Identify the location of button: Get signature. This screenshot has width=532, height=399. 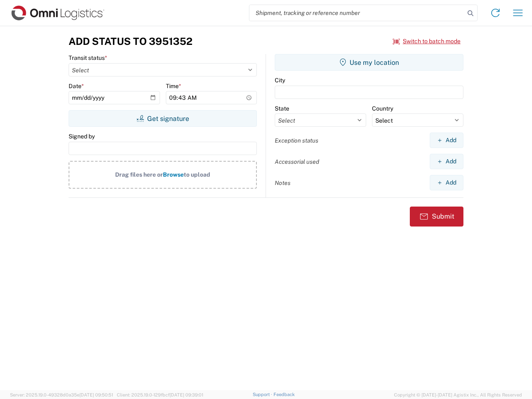
(163, 118).